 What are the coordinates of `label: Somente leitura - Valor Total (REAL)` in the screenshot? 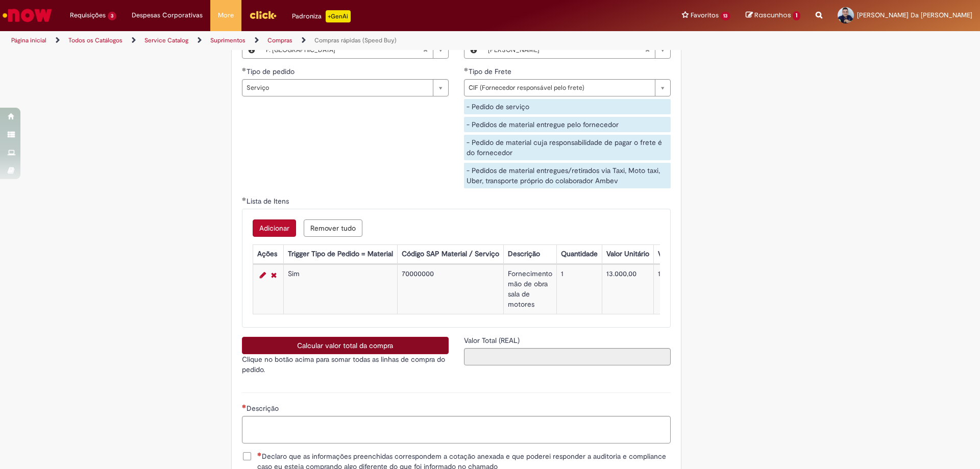 It's located at (492, 341).